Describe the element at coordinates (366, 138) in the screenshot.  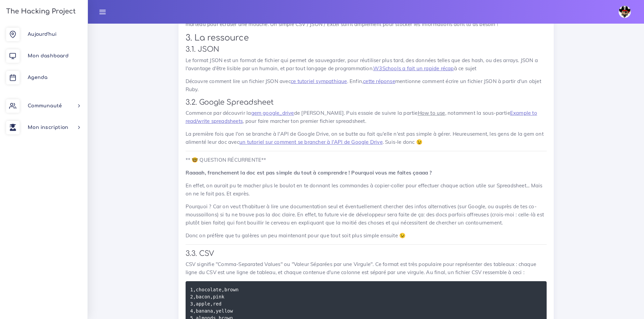
I see `p: La première fois que l'on se branche à l'API de Google Drive, on se butte au fait qu'elle n'est p...` at that location.